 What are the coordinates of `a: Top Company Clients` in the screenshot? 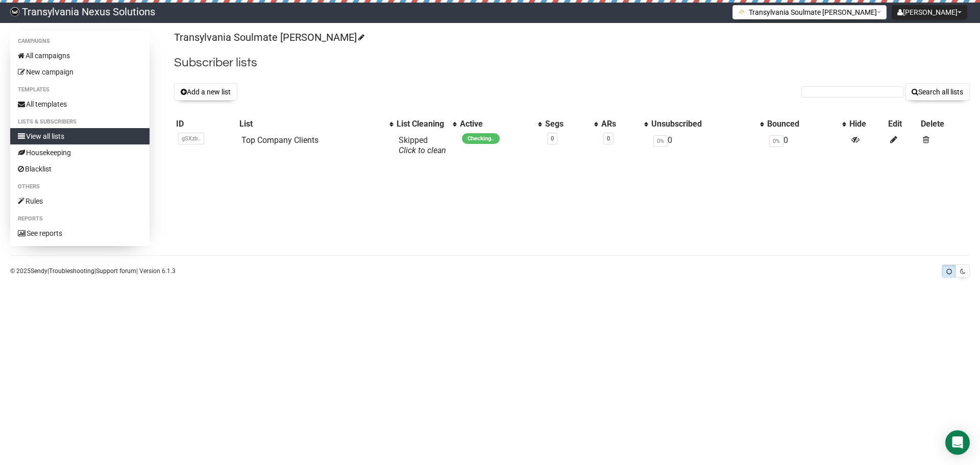 It's located at (280, 140).